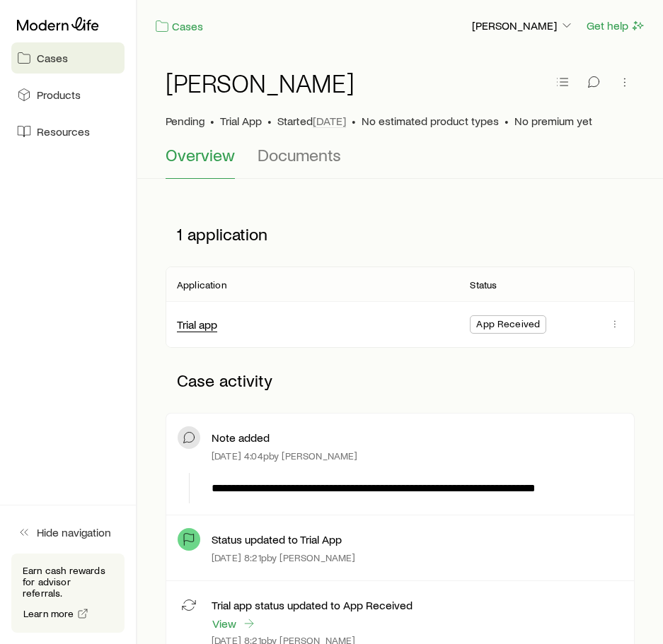 The width and height of the screenshot is (663, 644). What do you see at coordinates (68, 533) in the screenshot?
I see `button: Hide navigation` at bounding box center [68, 533].